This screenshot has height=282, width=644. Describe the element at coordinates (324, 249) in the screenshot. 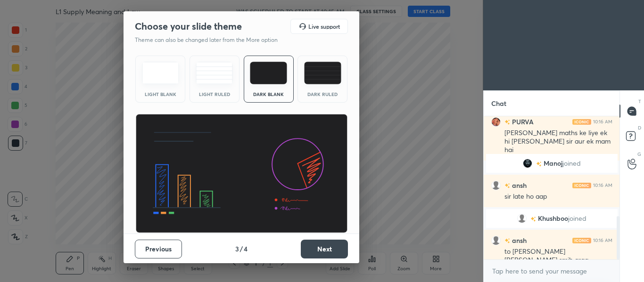

I see `button: Next` at that location.